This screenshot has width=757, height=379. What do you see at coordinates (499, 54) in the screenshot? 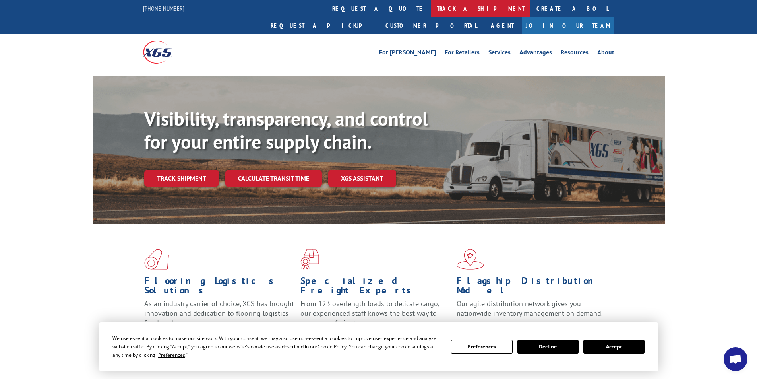
I see `a: Services` at bounding box center [499, 54].